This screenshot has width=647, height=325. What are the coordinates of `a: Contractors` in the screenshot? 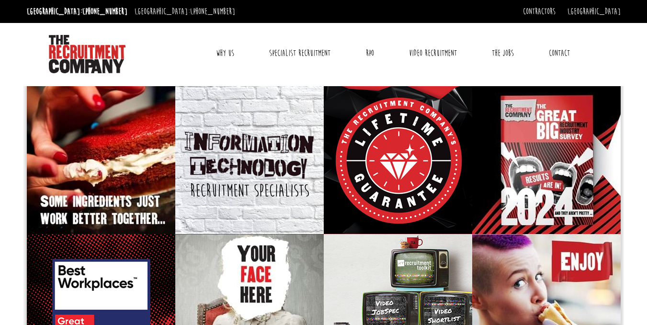 It's located at (540, 12).